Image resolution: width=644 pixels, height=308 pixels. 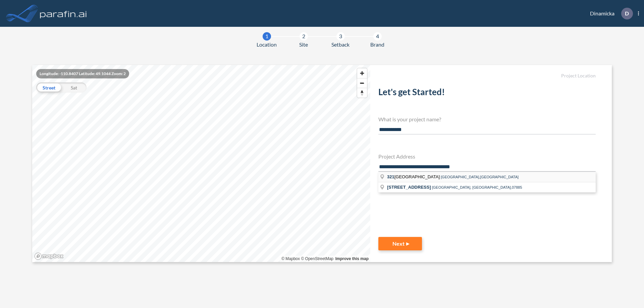 What do you see at coordinates (82, 74) in the screenshot?
I see `div: Longitude: -110.8407 Latitude: 49.1044 Zoom: 2` at bounding box center [82, 74].